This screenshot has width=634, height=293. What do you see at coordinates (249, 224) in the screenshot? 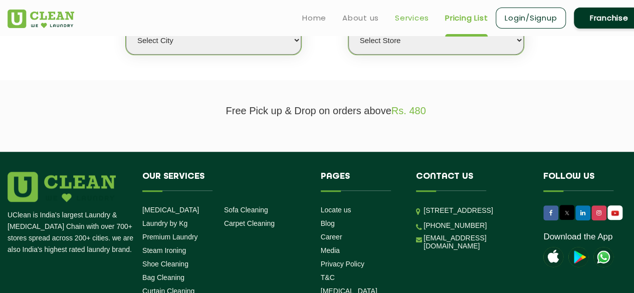
I see `a: Carpet Cleaning` at bounding box center [249, 224].